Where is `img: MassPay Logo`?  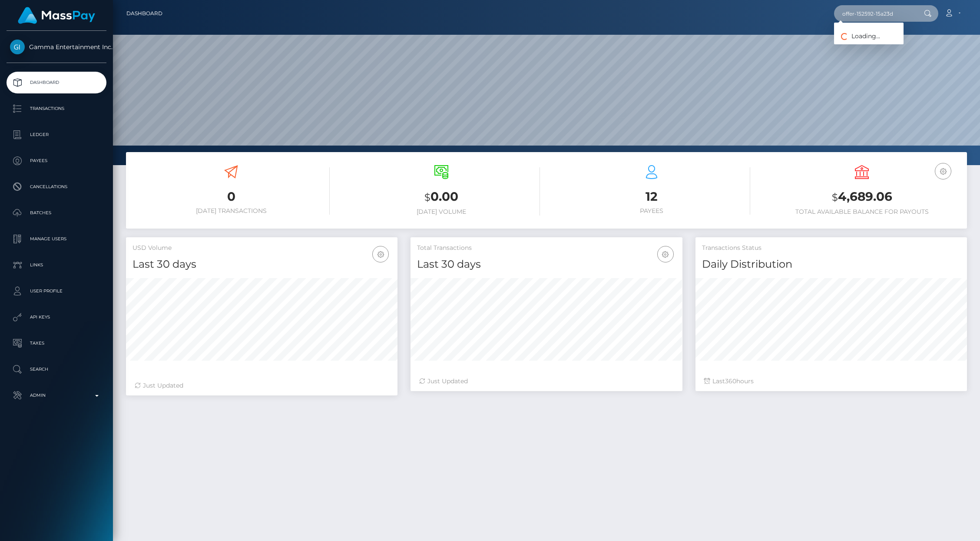 img: MassPay Logo is located at coordinates (56, 15).